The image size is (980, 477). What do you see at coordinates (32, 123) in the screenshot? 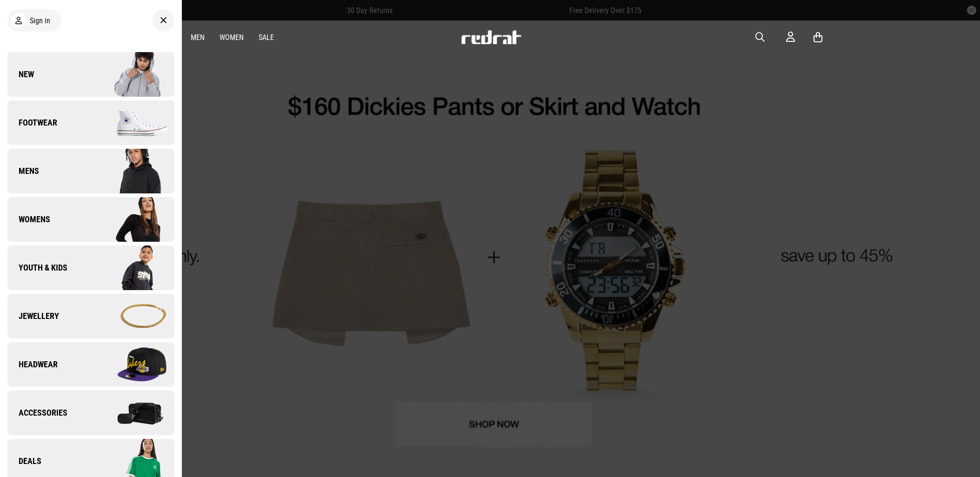
I see `span: Footwear` at bounding box center [32, 123].